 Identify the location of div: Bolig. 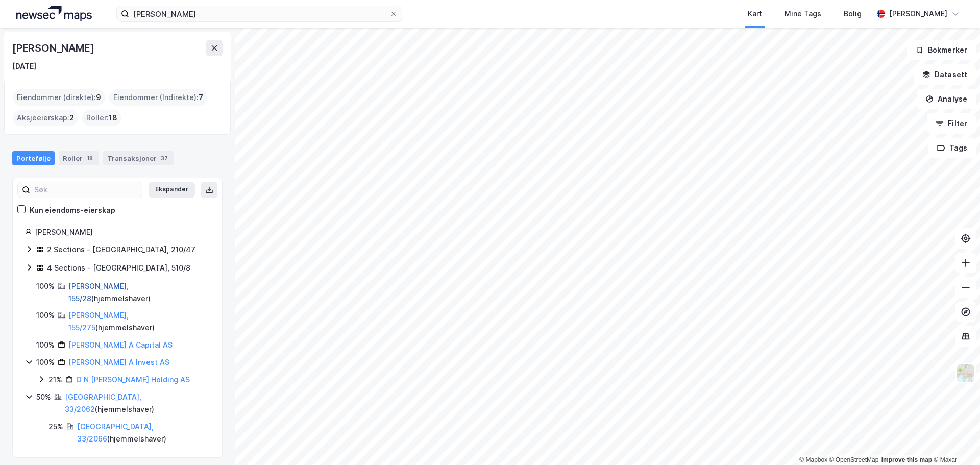
(852, 13).